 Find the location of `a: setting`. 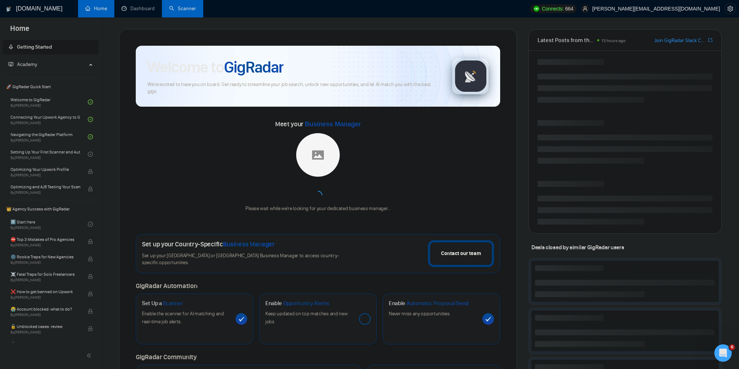

a: setting is located at coordinates (731, 9).